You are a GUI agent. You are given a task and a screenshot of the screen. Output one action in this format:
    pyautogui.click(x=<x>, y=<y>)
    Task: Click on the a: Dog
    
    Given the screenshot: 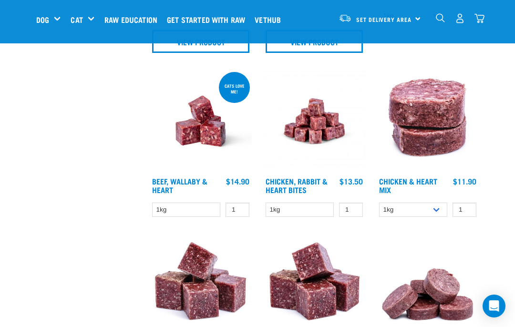 What is the action you would take?
    pyautogui.click(x=42, y=20)
    